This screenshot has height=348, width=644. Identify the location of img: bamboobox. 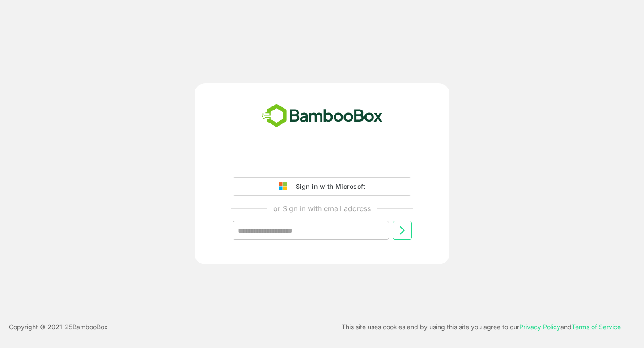
(322, 116).